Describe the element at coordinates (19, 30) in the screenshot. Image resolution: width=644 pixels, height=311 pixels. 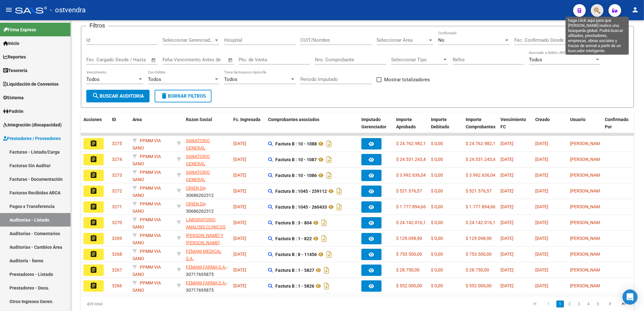
I see `span: Firma Express` at that location.